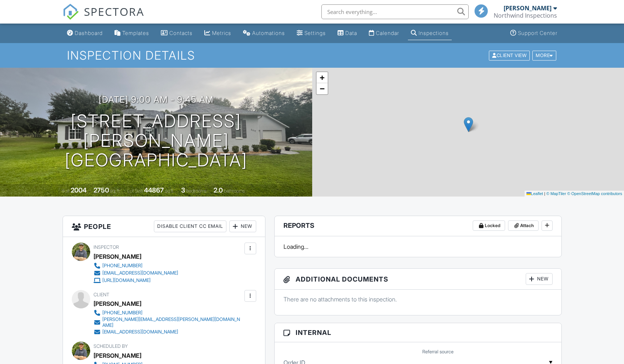  What do you see at coordinates (418, 279) in the screenshot?
I see `h3: Additional Documents` at bounding box center [418, 279].